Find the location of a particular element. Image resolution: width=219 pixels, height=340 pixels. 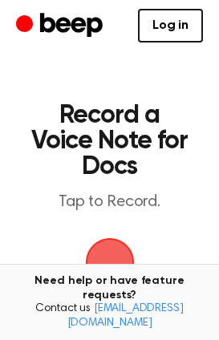

img: Beep Logo is located at coordinates (110, 262).